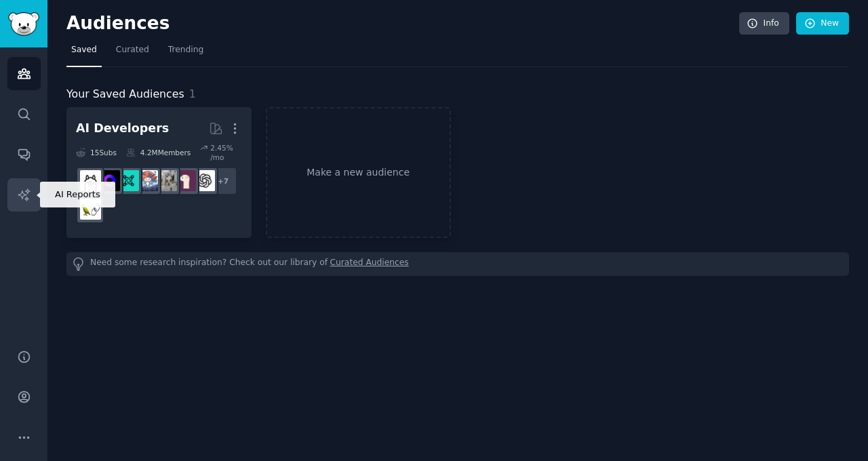 This screenshot has width=868, height=461. I want to click on a: Info, so click(765, 24).